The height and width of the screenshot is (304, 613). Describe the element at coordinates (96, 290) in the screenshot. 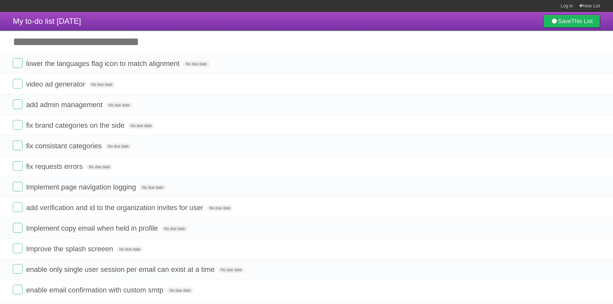

I see `span: enable email confirmation with custom smtp` at that location.